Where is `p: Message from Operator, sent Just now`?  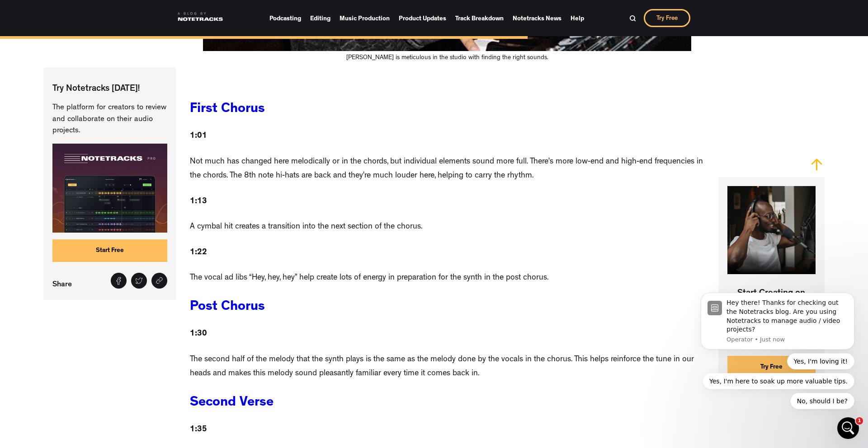 p: Message from Operator, sent Just now is located at coordinates (100, 58).